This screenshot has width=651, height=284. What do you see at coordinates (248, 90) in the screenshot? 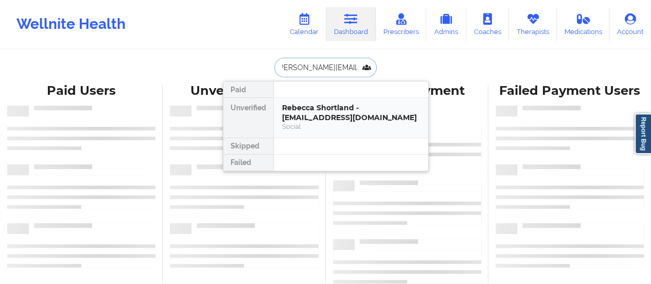
I see `div: Paid` at bounding box center [248, 90].